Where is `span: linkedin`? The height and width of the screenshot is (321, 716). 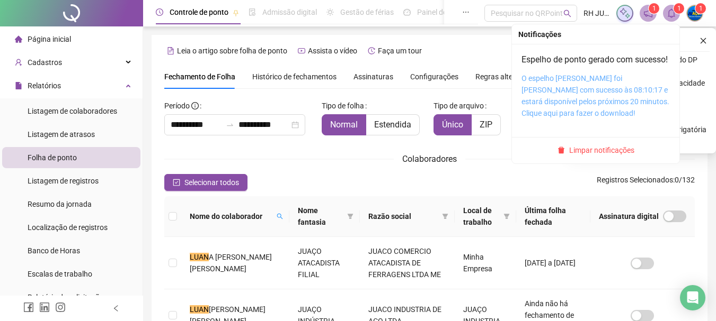 span: linkedin is located at coordinates (44, 308).